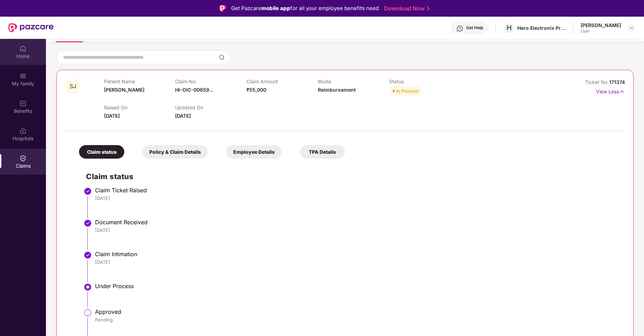 The width and height of the screenshot is (644, 336). I want to click on p: Status, so click(425, 81).